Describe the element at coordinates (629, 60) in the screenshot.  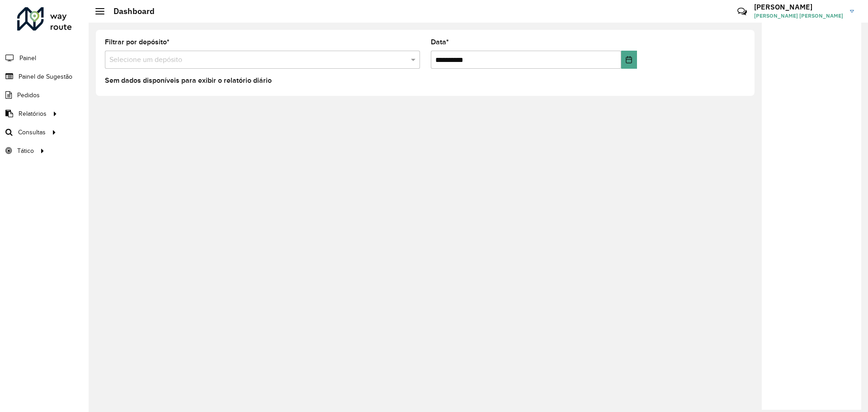
I see `button: Choose Date` at that location.